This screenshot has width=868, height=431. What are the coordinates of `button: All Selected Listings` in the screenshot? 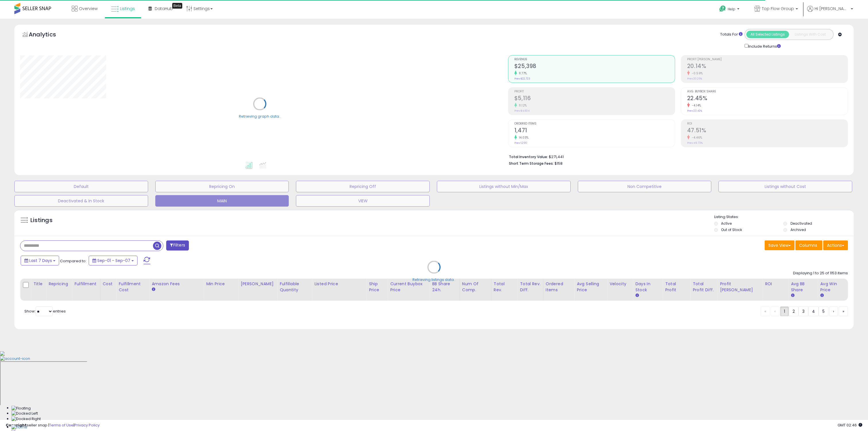 It's located at (768, 35).